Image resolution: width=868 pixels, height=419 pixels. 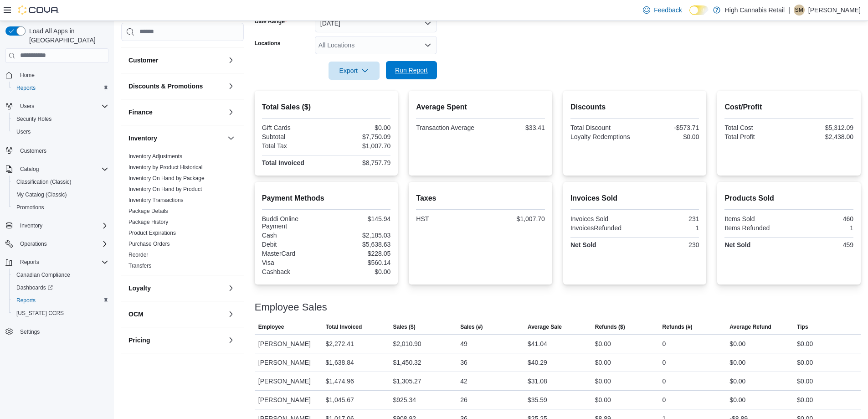 I want to click on div: $5,312.09, so click(x=822, y=127).